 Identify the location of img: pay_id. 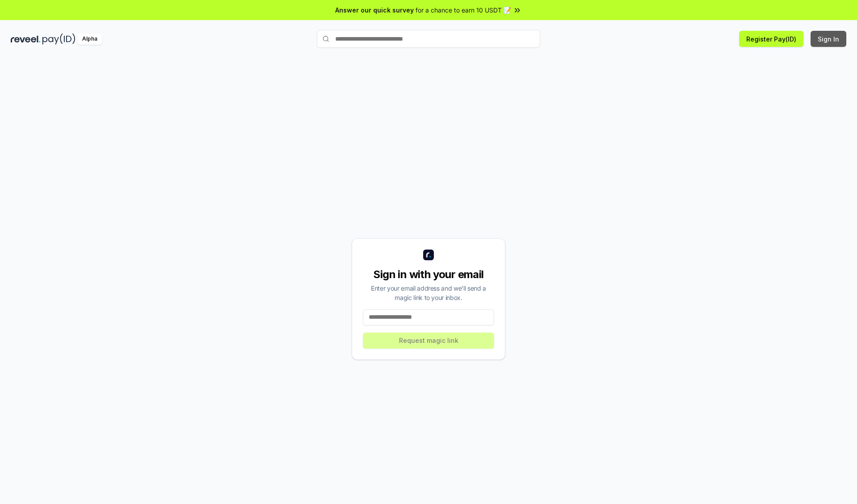
(59, 39).